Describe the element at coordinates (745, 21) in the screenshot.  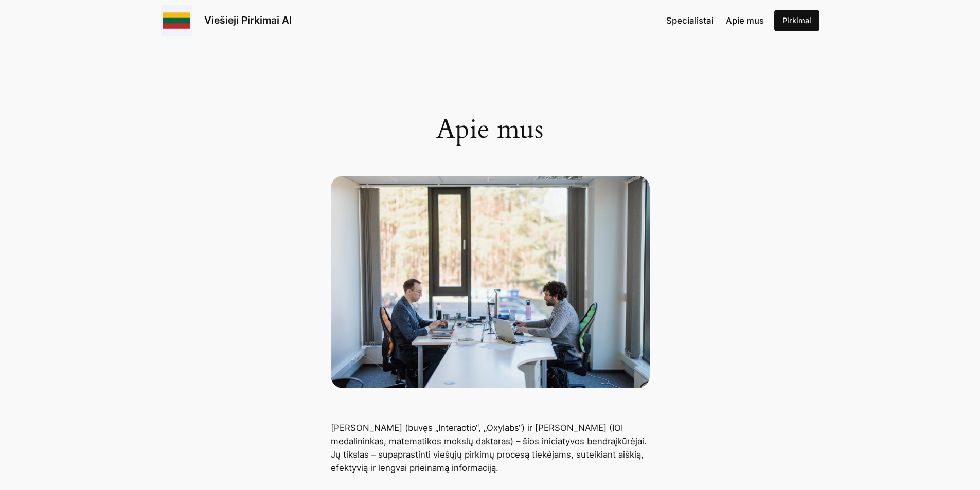
I see `span: Apie mus` at that location.